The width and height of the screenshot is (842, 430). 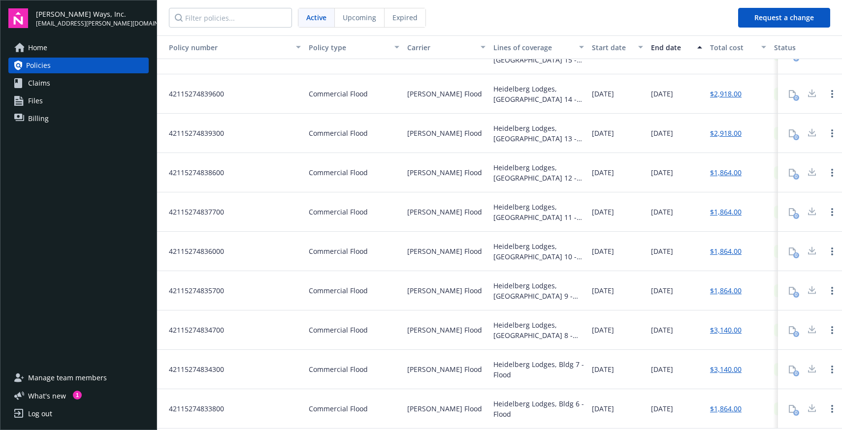 I want to click on span: 42115274837700, so click(x=192, y=212).